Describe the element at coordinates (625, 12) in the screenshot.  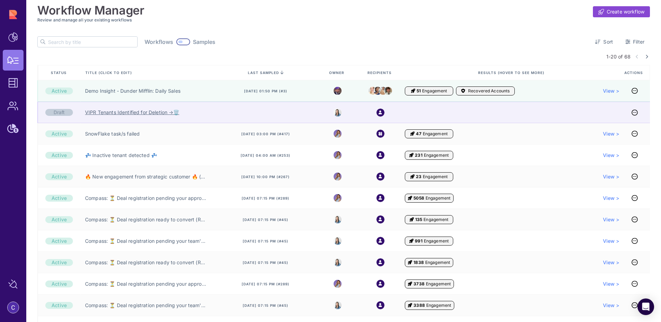
I see `span: Create workflow` at that location.